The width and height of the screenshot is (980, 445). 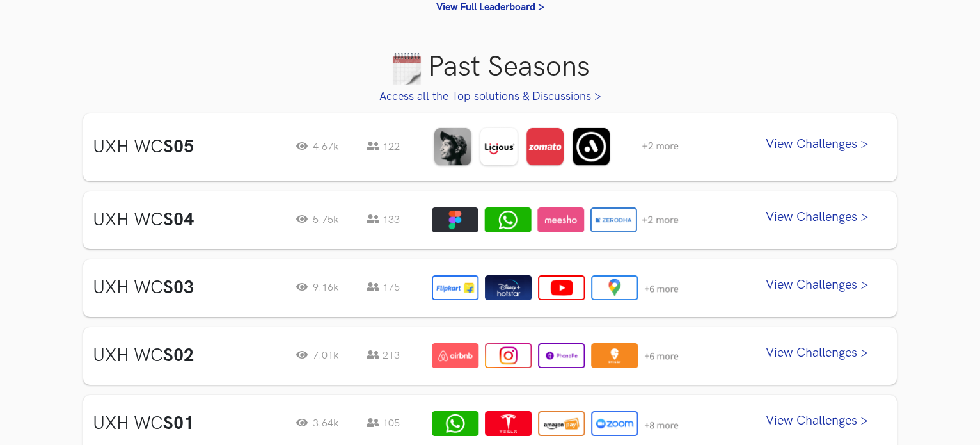 What do you see at coordinates (325, 356) in the screenshot?
I see `span: 7.01k` at bounding box center [325, 356].